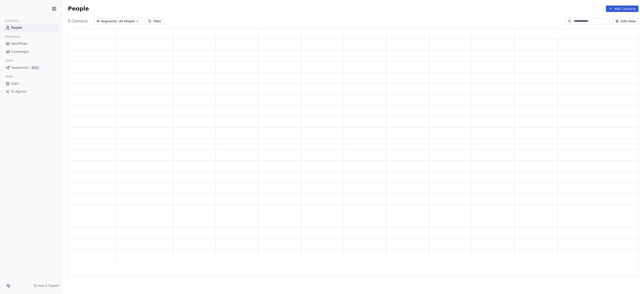 Image resolution: width=644 pixels, height=294 pixels. Describe the element at coordinates (9, 61) in the screenshot. I see `span: Sales` at that location.